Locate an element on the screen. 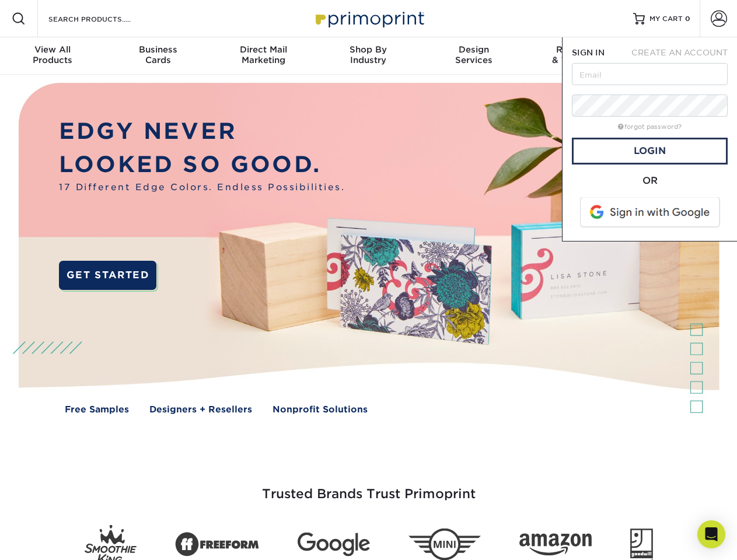 Image resolution: width=737 pixels, height=560 pixels. h3: Trusted Brands Trust Primoprint is located at coordinates (368, 487).